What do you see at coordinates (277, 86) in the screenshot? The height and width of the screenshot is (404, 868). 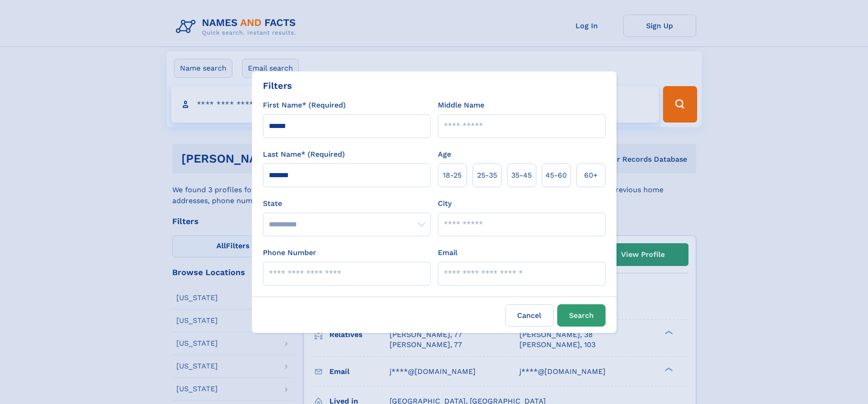 I see `div: Filters` at bounding box center [277, 86].